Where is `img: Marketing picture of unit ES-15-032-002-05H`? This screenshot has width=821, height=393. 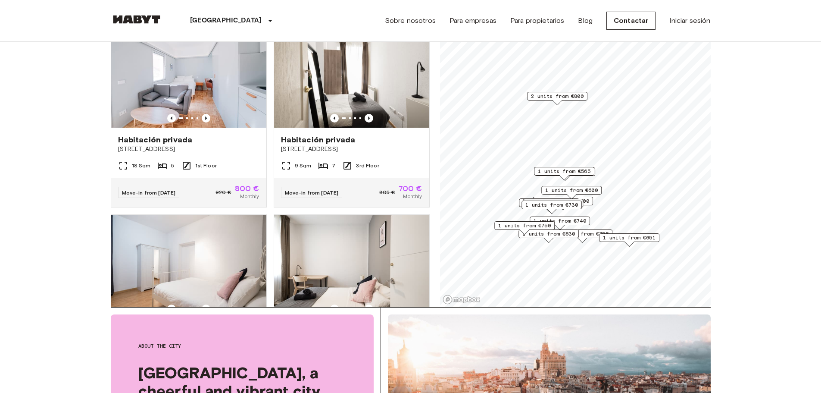
img: Marketing picture of unit ES-15-032-002-05H is located at coordinates (189, 76).